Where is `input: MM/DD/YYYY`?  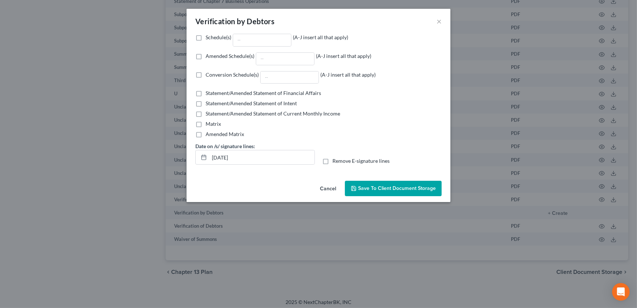 input: MM/DD/YYYY is located at coordinates (262, 157).